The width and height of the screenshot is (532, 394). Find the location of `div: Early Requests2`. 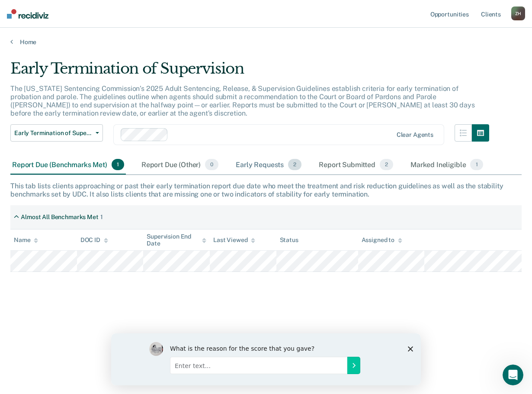

div: Early Requests2 is located at coordinates (268, 165).